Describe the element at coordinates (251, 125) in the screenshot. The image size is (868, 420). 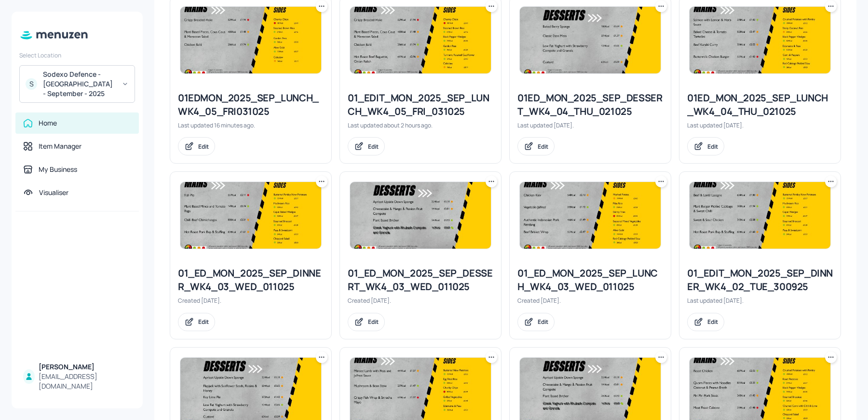
I see `div: Last updated 16 minutes ago.` at that location.